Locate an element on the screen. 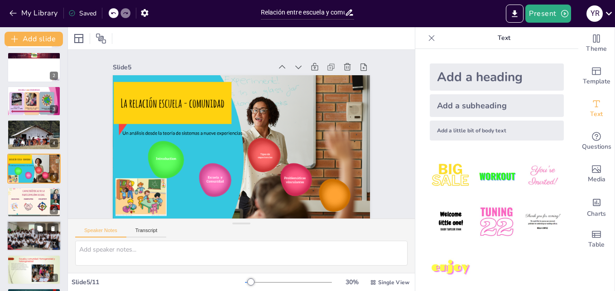 This screenshot has width=615, height=291. button: Y R is located at coordinates (594, 14).